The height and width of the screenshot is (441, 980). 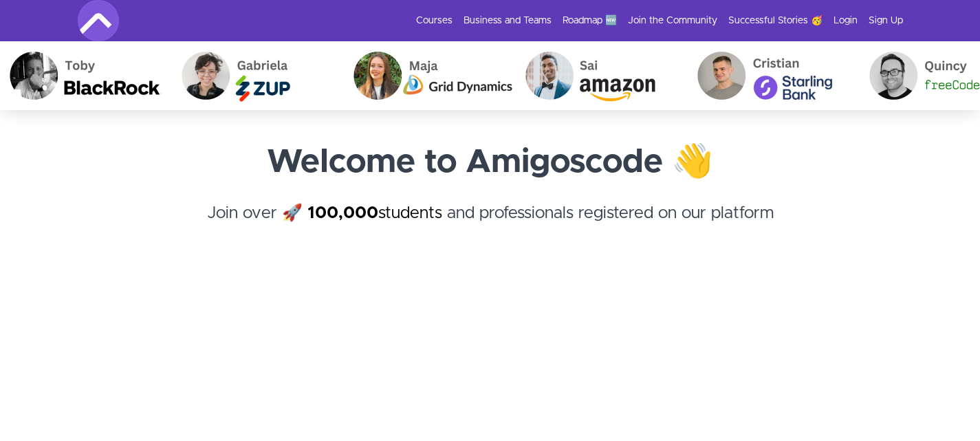 What do you see at coordinates (775, 21) in the screenshot?
I see `a: Successful Stories 🥳` at bounding box center [775, 21].